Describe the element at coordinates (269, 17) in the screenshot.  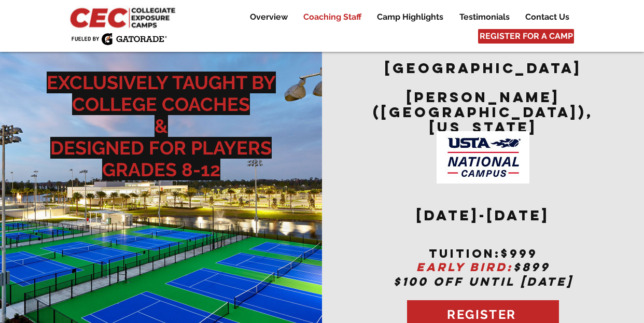
I see `a: Overview` at that location.